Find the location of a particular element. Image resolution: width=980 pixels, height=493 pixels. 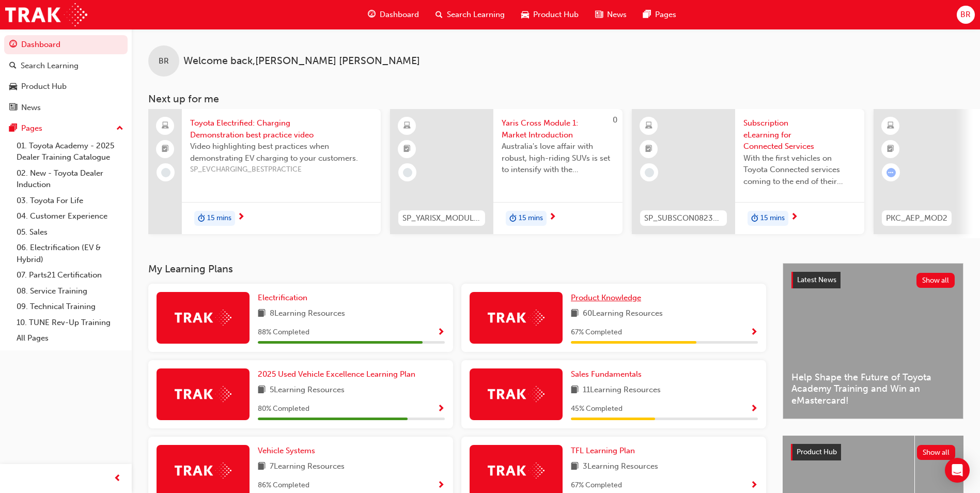

a: Latest NewsShow allHelp Shape the Future of Toyota Academy Training and Win an eMastercard! is located at coordinates (873, 341).